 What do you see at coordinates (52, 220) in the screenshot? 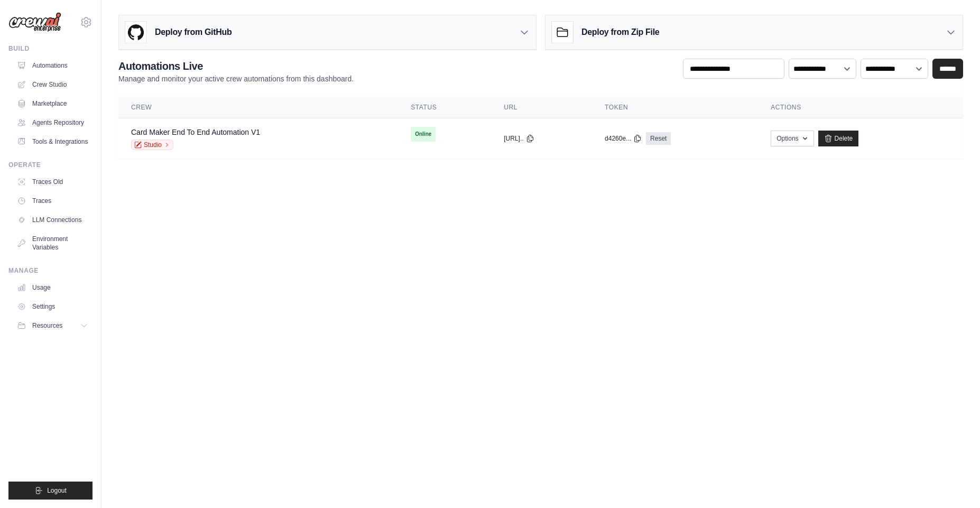
I see `a: LLM Connections` at bounding box center [52, 220].